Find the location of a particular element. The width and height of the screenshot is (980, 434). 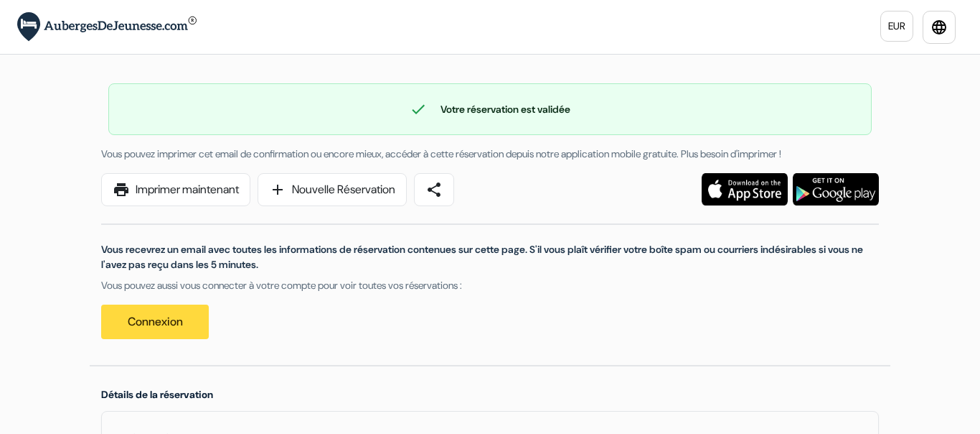

span: check is located at coordinates (418, 109).